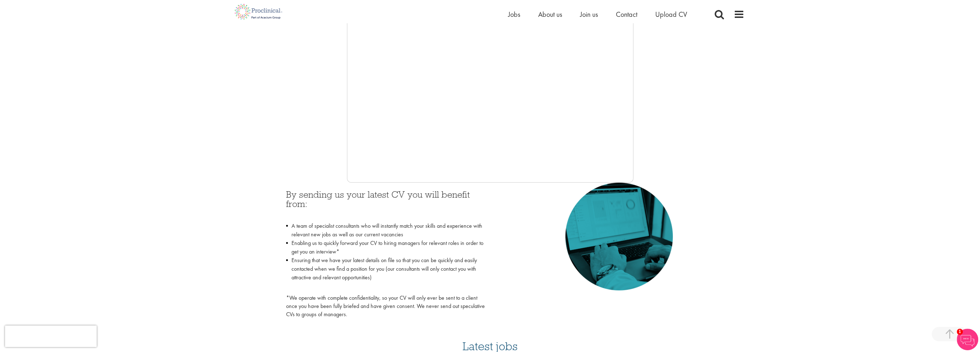 This screenshot has width=980, height=352. What do you see at coordinates (627, 14) in the screenshot?
I see `a: Contact` at bounding box center [627, 14].